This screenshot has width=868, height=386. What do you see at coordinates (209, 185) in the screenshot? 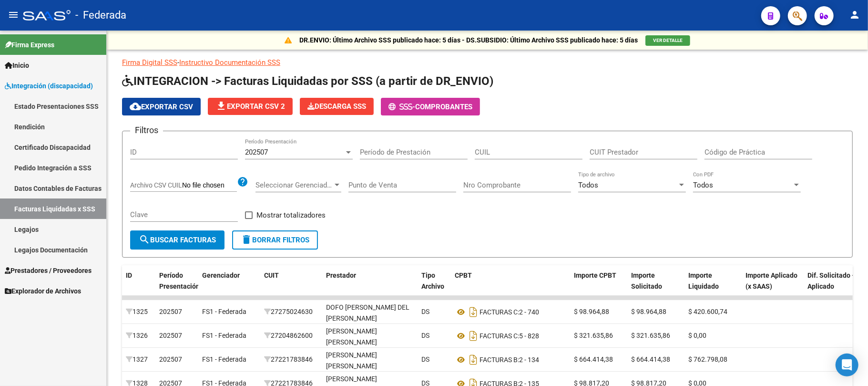
I see `input: Archivo CSV CUIL` at bounding box center [209, 185].